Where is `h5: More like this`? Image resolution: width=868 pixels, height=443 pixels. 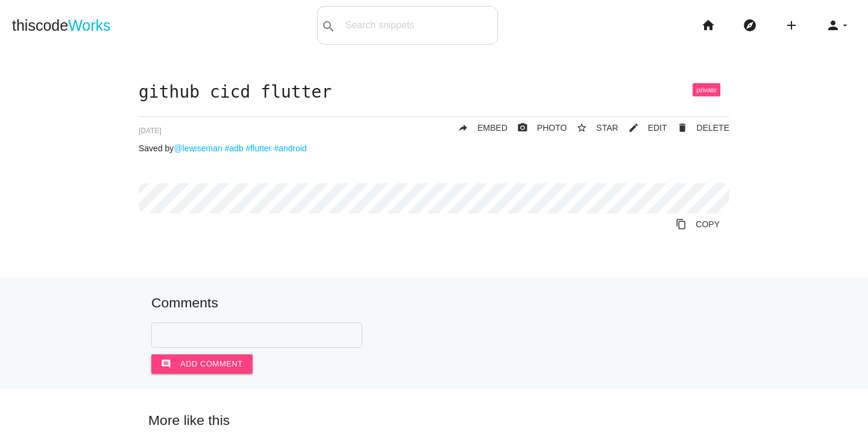 h5: More like this is located at coordinates (434, 420).